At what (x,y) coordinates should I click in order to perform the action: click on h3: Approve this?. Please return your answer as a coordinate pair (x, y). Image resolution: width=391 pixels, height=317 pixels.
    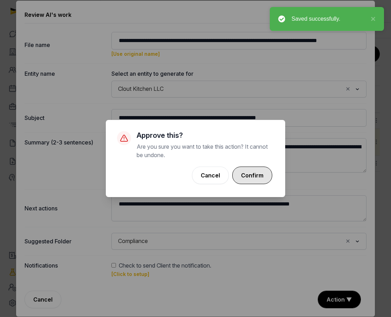
    Looking at the image, I should click on (205, 135).